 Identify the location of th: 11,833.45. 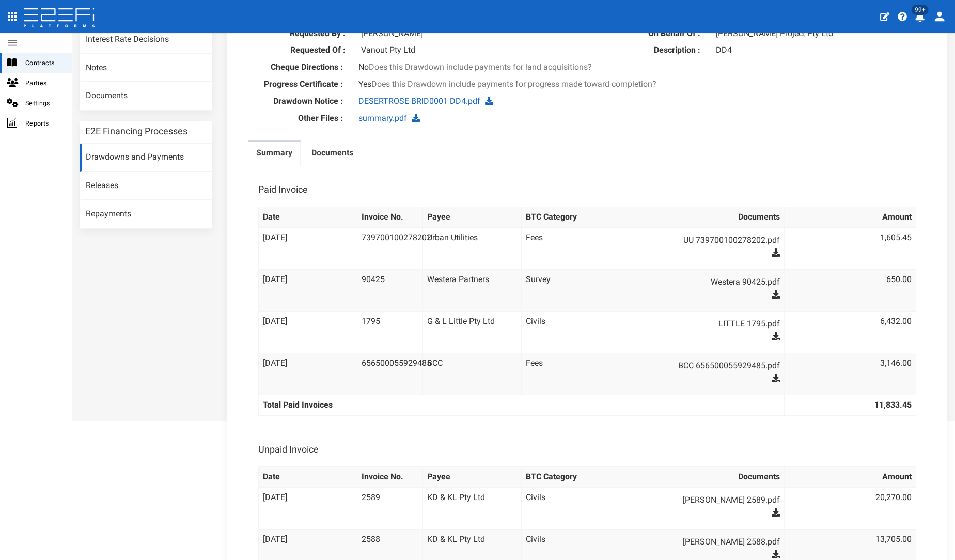
(851, 405).